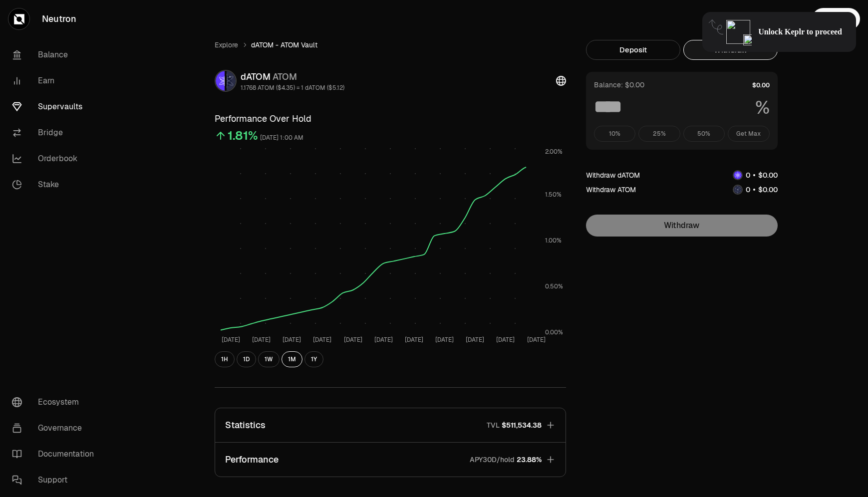 Image resolution: width=868 pixels, height=497 pixels. What do you see at coordinates (56, 55) in the screenshot?
I see `a: Balance` at bounding box center [56, 55].